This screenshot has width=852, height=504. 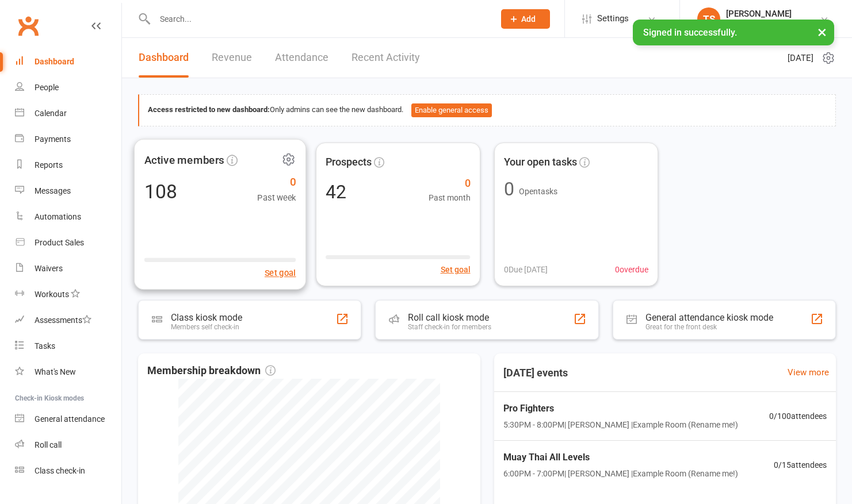 I want to click on a: Automations, so click(x=68, y=217).